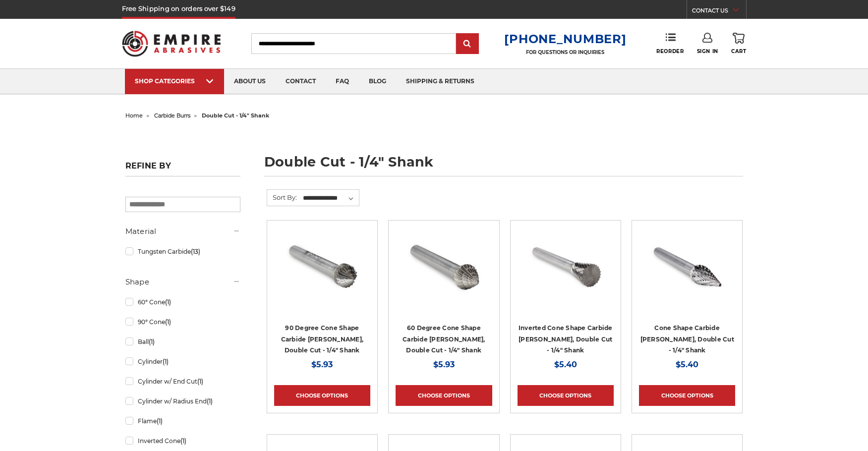 This screenshot has width=868, height=451. What do you see at coordinates (707, 51) in the screenshot?
I see `span: Sign In` at bounding box center [707, 51].